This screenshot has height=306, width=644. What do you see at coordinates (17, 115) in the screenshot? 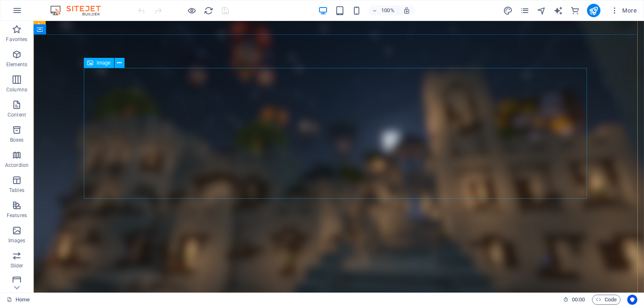
I see `p: Content` at bounding box center [17, 115].